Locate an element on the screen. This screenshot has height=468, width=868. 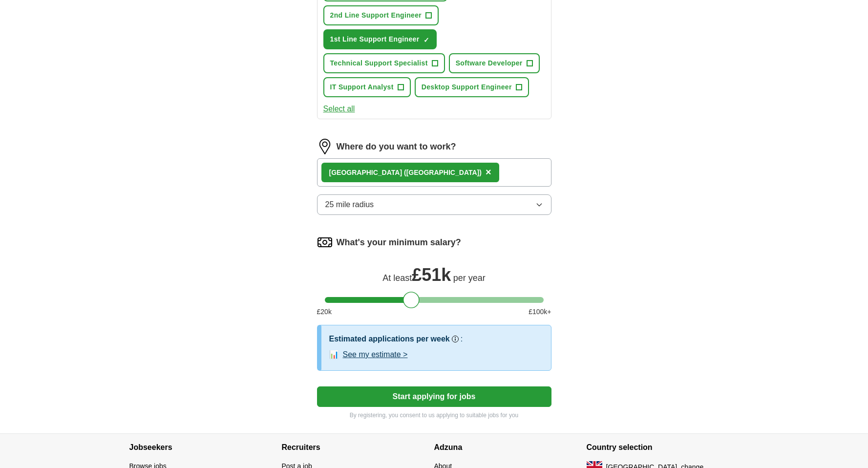
span: Software Developer is located at coordinates (489, 63).